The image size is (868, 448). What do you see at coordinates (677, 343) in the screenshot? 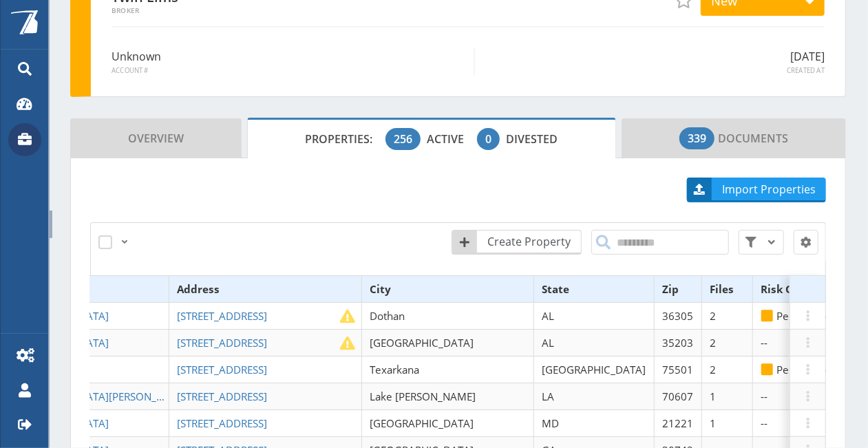
I see `span: 35203` at bounding box center [677, 343].